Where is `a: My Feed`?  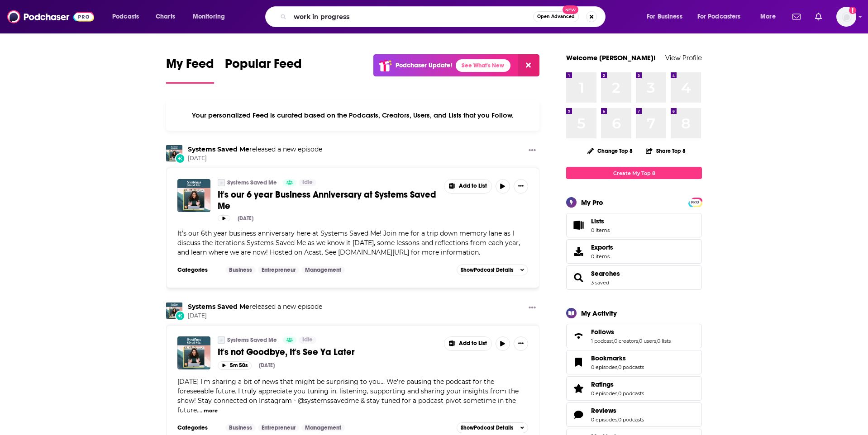 a: My Feed is located at coordinates (190, 70).